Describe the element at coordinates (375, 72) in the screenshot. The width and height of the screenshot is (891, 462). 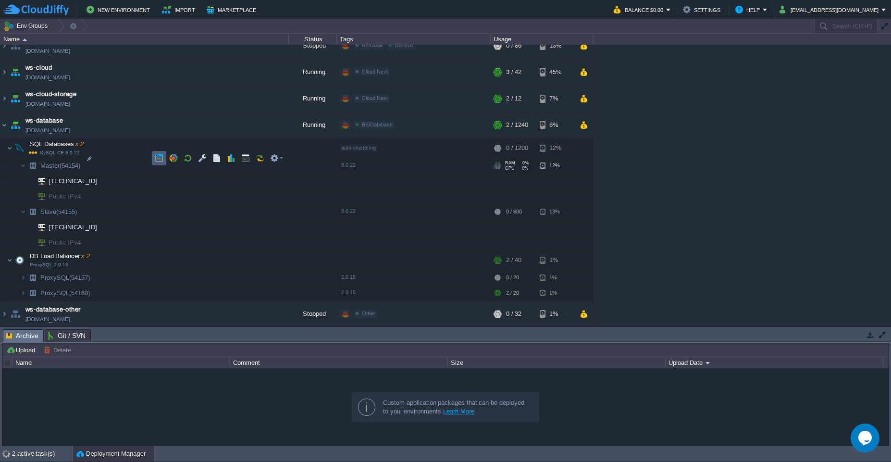
I see `span: Cloud Next` at that location.